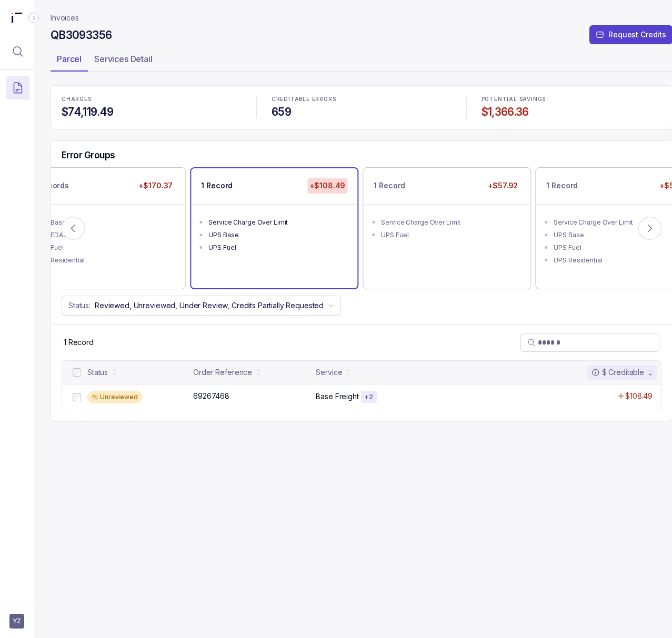  What do you see at coordinates (105, 235) in the screenshot?
I see `div: UPS EDAS` at bounding box center [105, 235].